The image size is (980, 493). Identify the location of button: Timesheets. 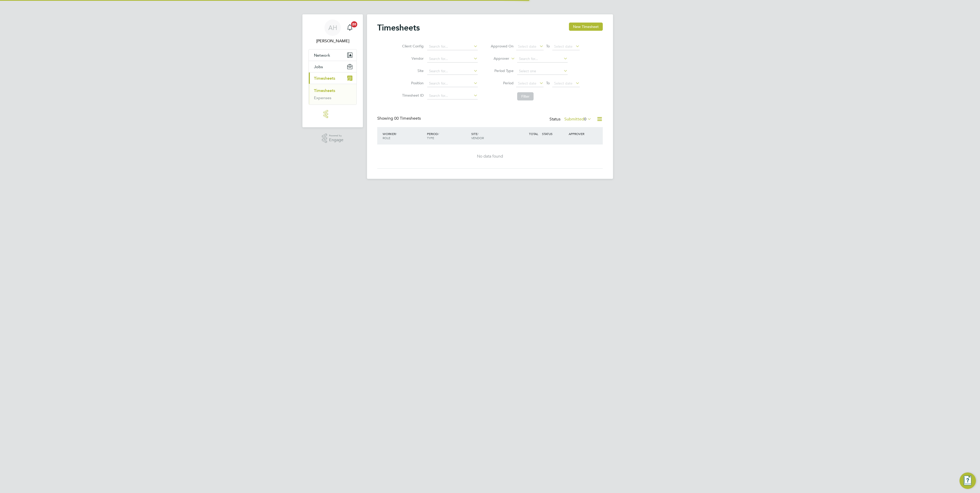
(332, 78).